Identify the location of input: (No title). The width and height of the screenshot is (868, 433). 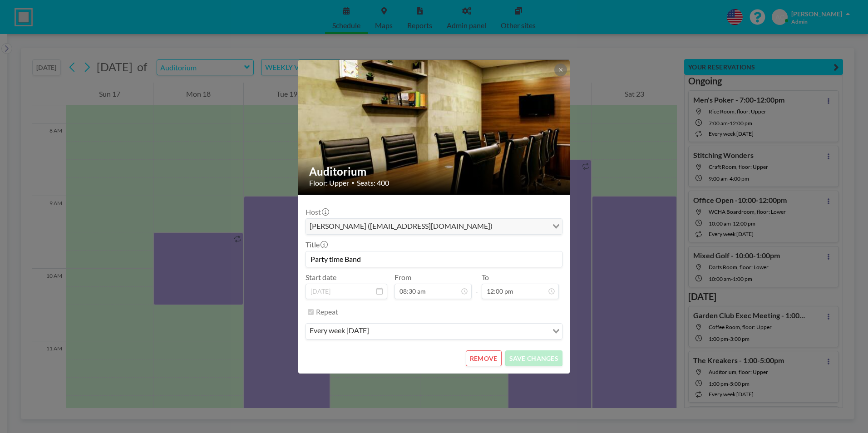
(434, 259).